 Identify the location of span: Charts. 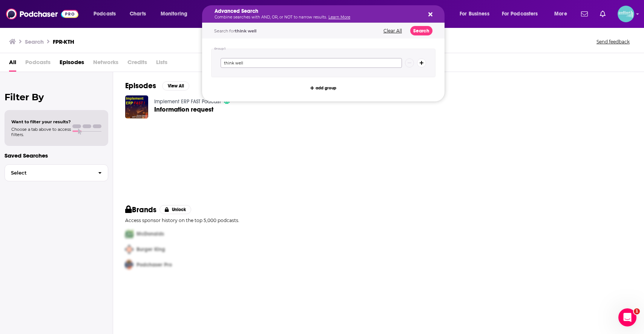
(138, 14).